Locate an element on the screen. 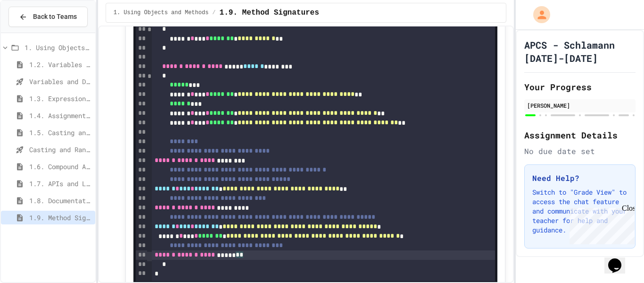 The width and height of the screenshot is (644, 283). span: 1.5. Casting and Ranges of Values is located at coordinates (61, 132).